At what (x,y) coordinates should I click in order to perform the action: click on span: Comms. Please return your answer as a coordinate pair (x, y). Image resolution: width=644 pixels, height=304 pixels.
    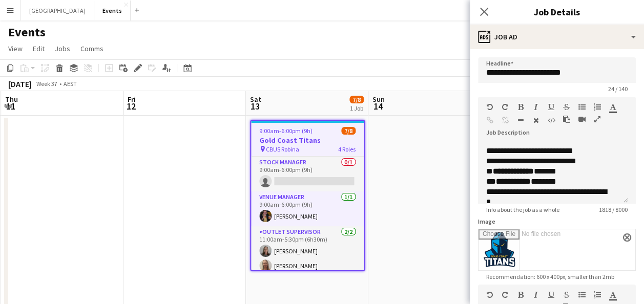
    Looking at the image, I should click on (91, 49).